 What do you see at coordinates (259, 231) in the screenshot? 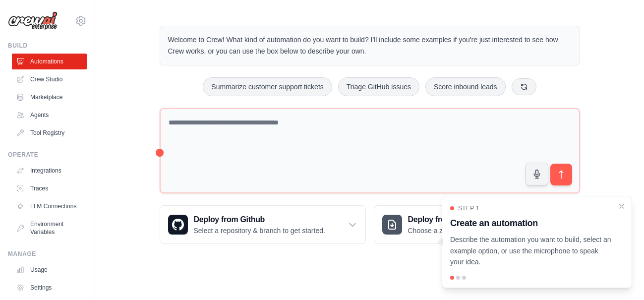
I see `p: Select a repository & branch to get started.` at bounding box center [259, 231].